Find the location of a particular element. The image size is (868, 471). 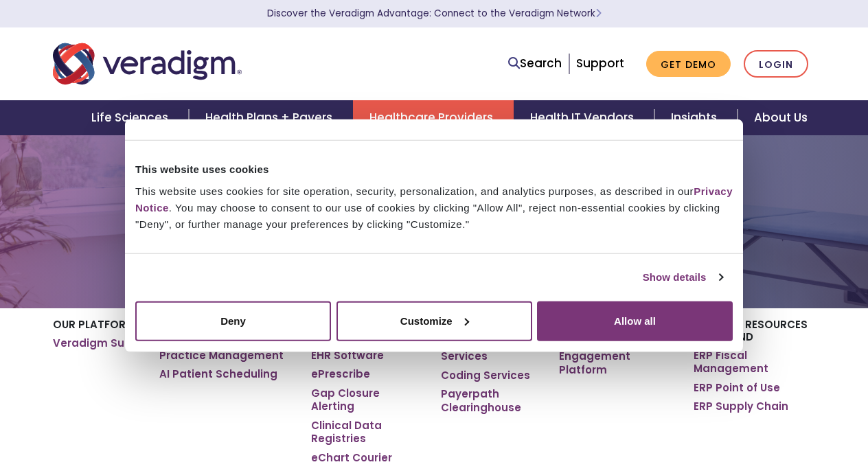

a: Insights is located at coordinates (696, 118).